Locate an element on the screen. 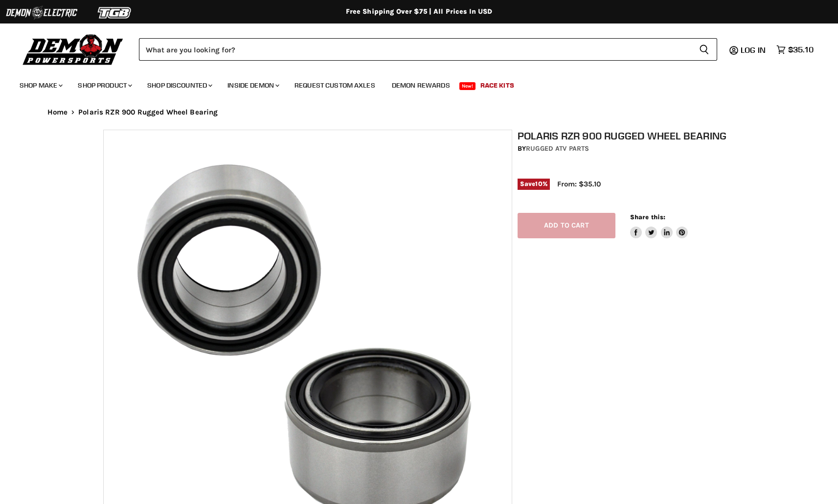 The width and height of the screenshot is (838, 504). a: Demon Rewards is located at coordinates (421, 85).